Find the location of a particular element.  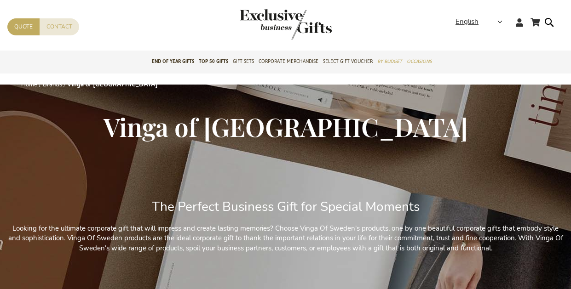

a: Home is located at coordinates (29, 85).